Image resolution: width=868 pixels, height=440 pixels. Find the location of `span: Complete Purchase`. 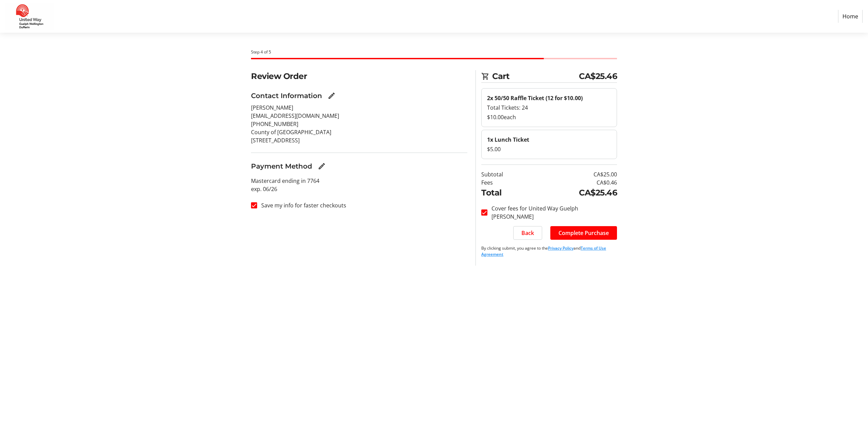

span: Complete Purchase is located at coordinates (584, 233).